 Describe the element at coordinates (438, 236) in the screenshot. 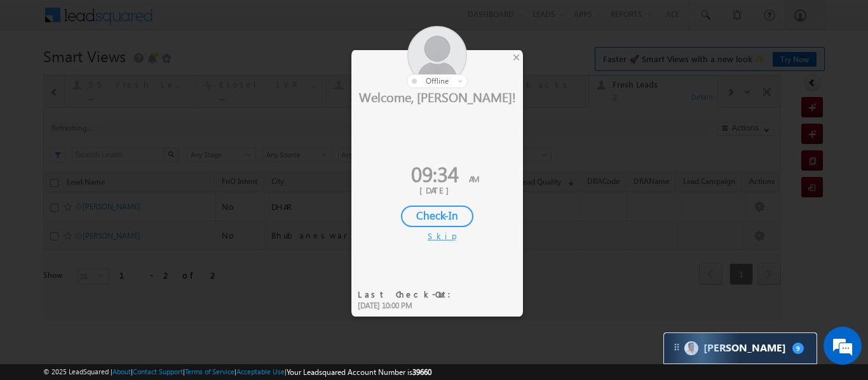

I see `div: Skip` at that location.